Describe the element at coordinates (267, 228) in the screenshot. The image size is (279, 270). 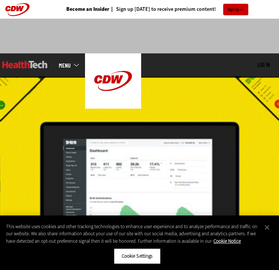
I see `button: Close` at that location.